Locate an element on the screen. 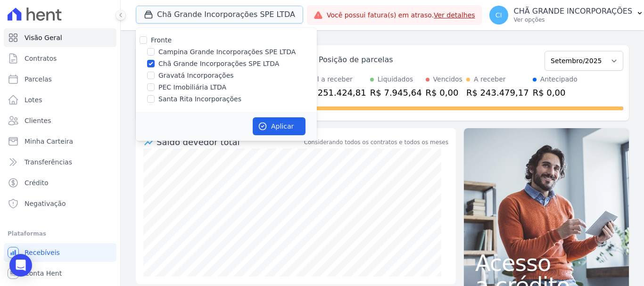 The width and height of the screenshot is (644, 286). p: Ver opções is located at coordinates (573, 20).